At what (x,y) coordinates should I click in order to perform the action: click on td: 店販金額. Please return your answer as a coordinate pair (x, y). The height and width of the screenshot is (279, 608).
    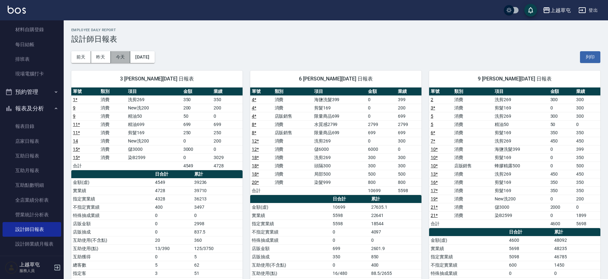
    Looking at the image, I should click on (112, 224).